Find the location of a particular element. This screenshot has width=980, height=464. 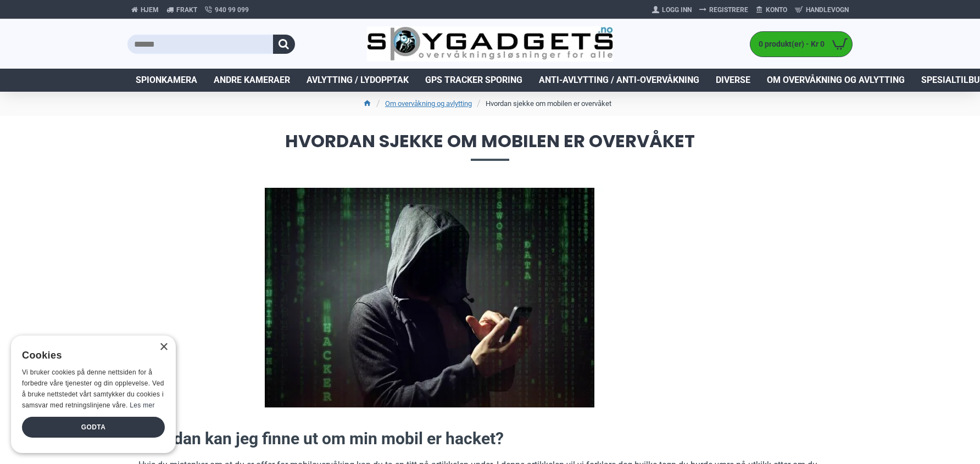

span: Hvordan sjekke om mobilen er overvåket is located at coordinates (490, 146).